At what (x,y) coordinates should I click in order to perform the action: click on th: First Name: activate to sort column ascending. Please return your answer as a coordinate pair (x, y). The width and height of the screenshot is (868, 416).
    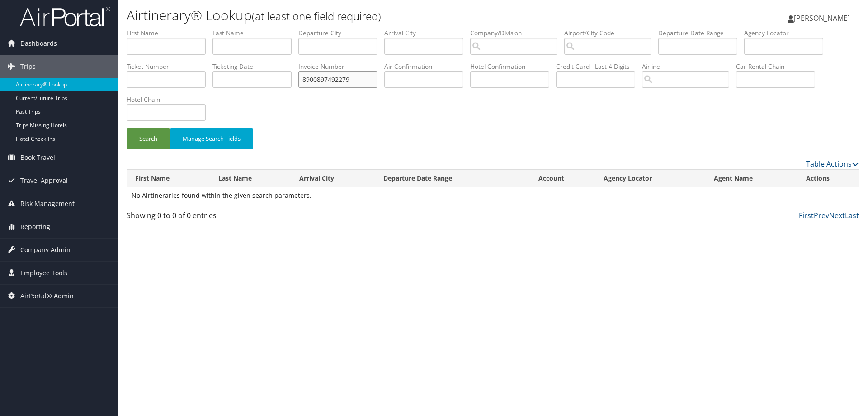
    Looking at the image, I should click on (169, 178).